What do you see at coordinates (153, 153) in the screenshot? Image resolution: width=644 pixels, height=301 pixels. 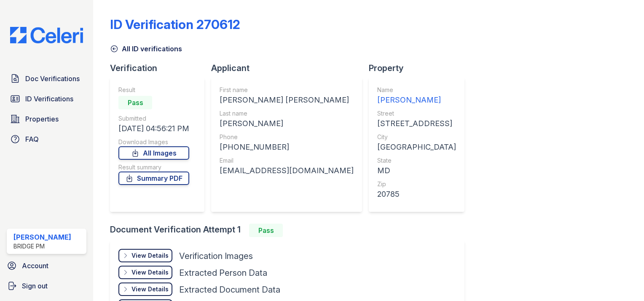 I see `a: All Images` at bounding box center [153, 153].